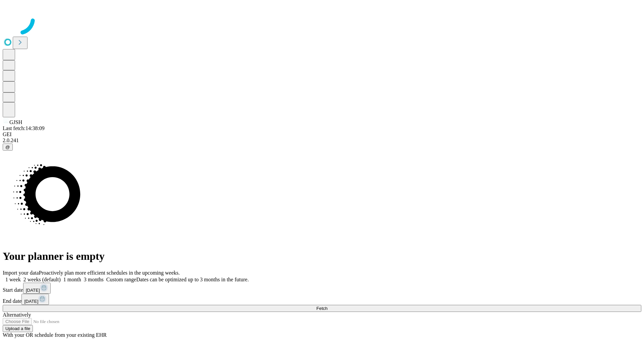  What do you see at coordinates (94, 279) in the screenshot?
I see `span: 3 months` at bounding box center [94, 279].